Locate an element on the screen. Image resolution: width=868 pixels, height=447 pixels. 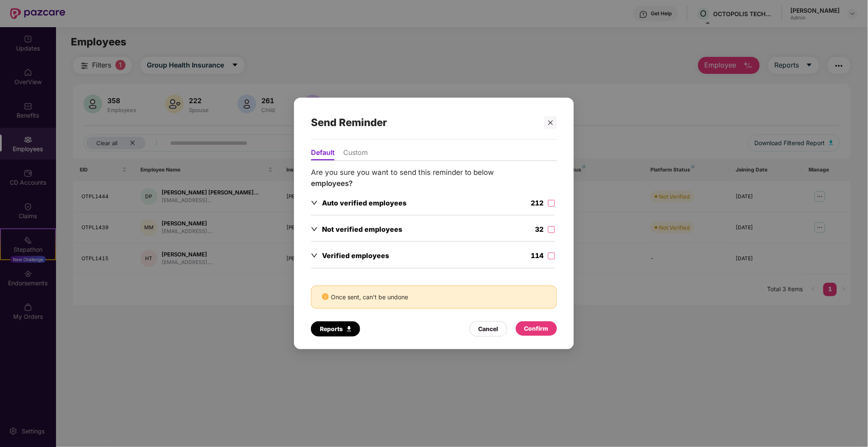
span: 114 is located at coordinates (537, 256).